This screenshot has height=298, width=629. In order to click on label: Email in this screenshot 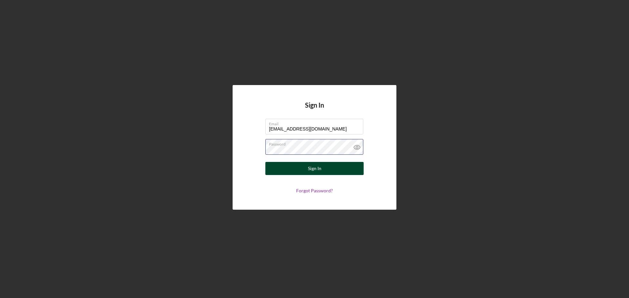, I will do `click(316, 123)`.